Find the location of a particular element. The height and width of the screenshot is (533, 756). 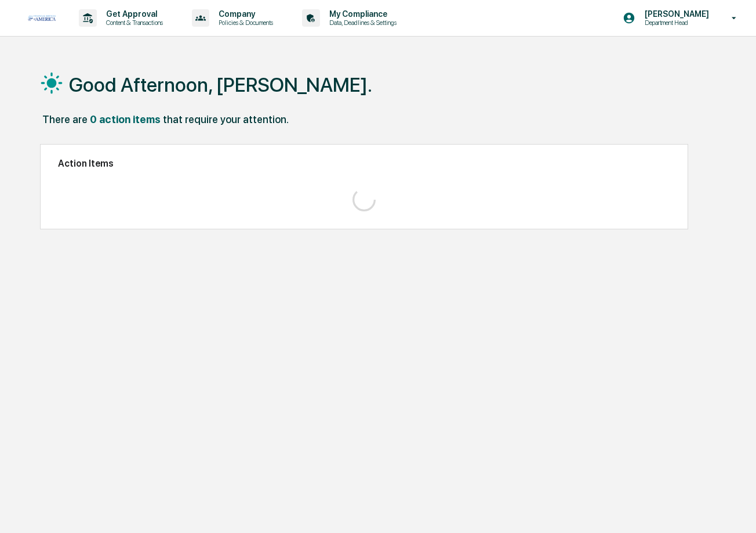

p: My Compliance is located at coordinates (361, 14).